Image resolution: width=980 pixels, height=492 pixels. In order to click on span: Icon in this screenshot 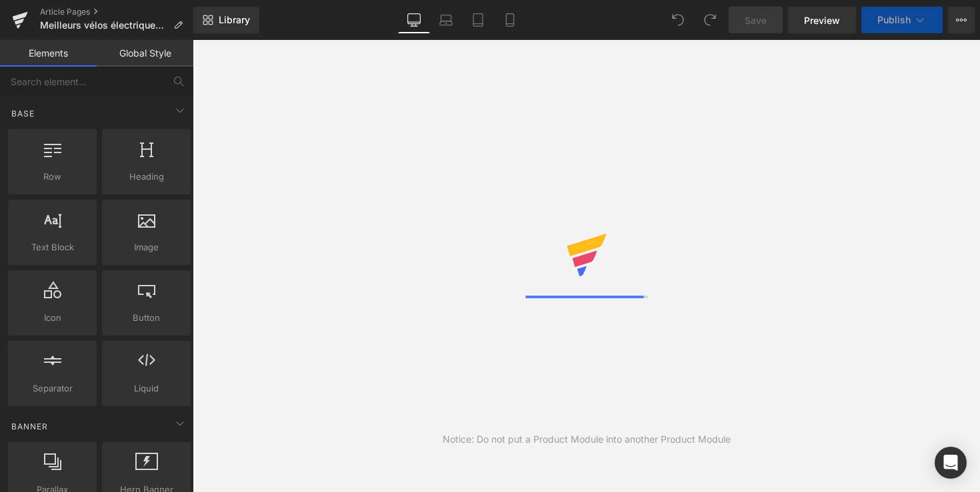, I will do `click(52, 318)`.